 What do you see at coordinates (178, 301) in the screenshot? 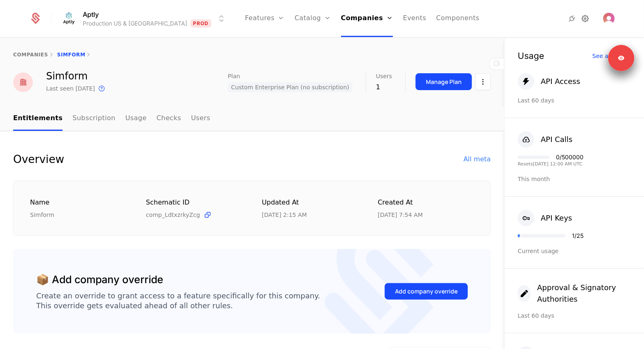
I see `div: Create an override to grant access to a feature specifically for this company. This override gets...` at bounding box center [178, 301].